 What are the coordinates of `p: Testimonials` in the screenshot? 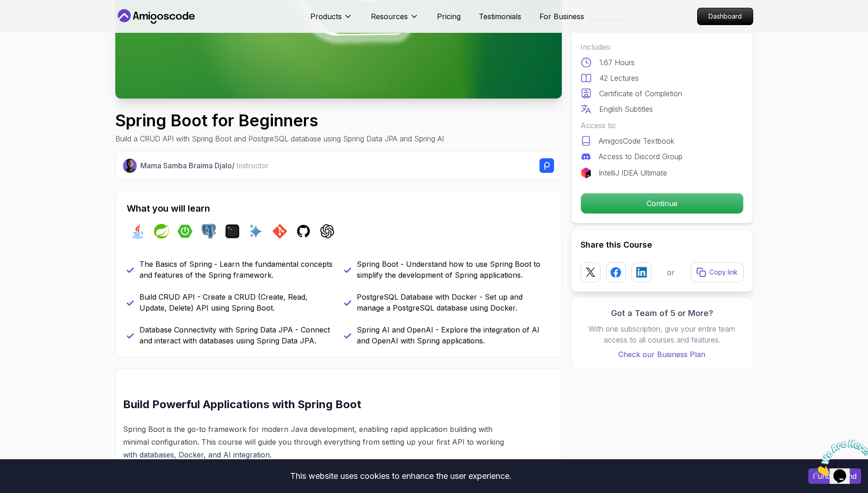 It's located at (500, 16).